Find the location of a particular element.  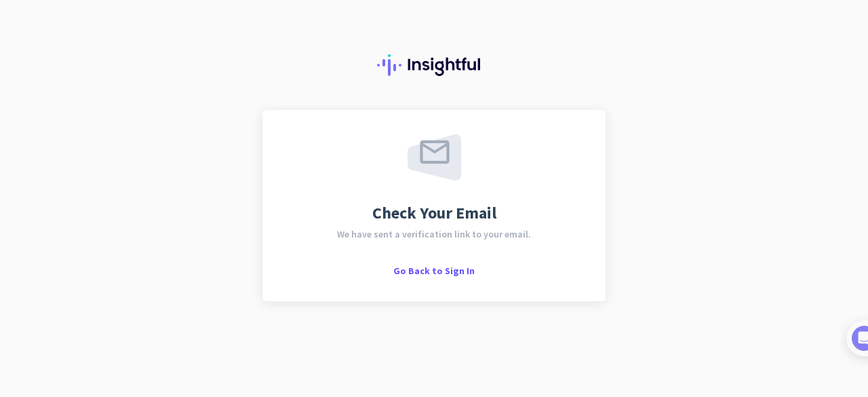

img: email-sent is located at coordinates (434, 157).